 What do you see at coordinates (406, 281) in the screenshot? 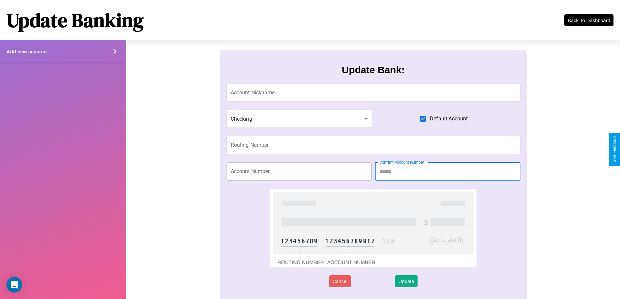
I see `button: Update` at bounding box center [406, 281].